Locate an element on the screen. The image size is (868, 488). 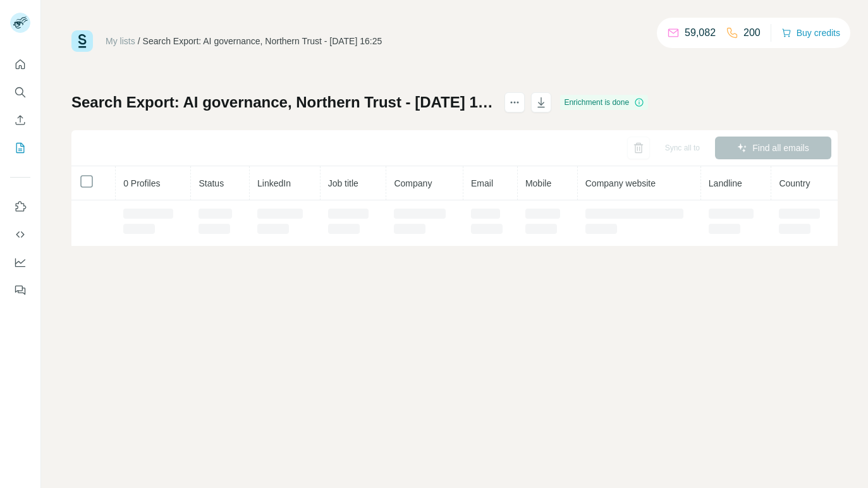
span: Job title is located at coordinates (343, 183).